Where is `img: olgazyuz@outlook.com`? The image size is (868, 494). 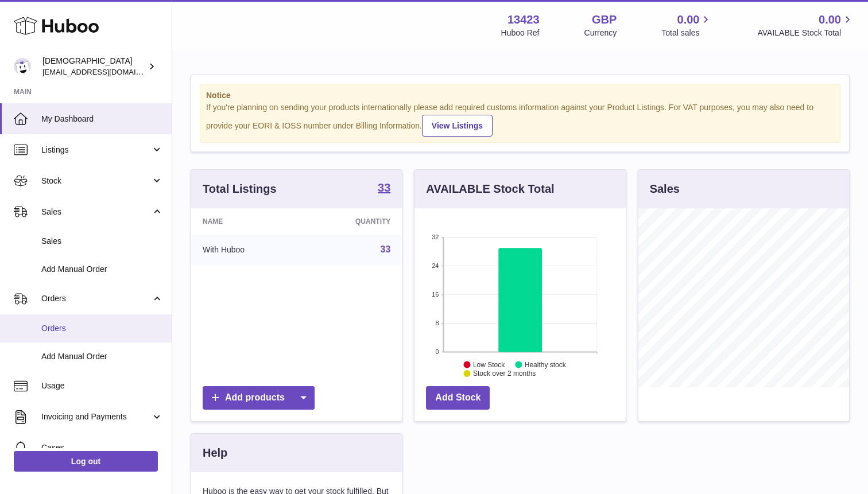 img: olgazyuz@outlook.com is located at coordinates (22, 67).